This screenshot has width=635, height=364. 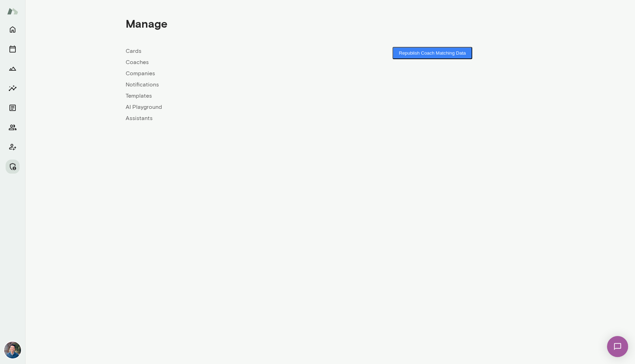 What do you see at coordinates (146, 23) in the screenshot?
I see `h4: Manage` at bounding box center [146, 23].